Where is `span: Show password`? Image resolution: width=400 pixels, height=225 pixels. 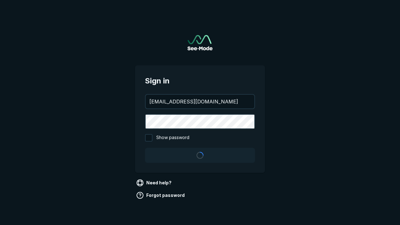 span: Show password is located at coordinates (173, 138).